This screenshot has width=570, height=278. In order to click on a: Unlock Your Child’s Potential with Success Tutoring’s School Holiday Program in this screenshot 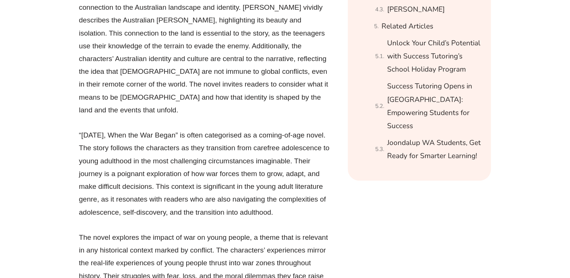, I will do `click(434, 57)`.